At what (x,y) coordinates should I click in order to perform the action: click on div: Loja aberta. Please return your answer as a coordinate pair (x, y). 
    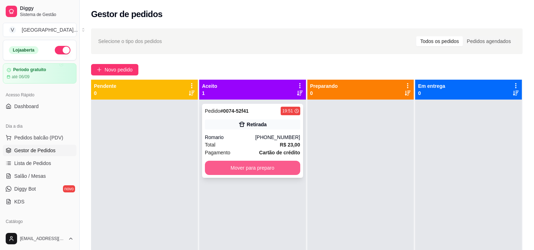
    Looking at the image, I should click on (23, 50).